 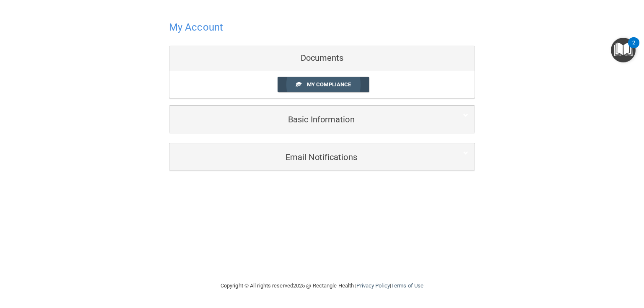 I want to click on h5: Email Notifications, so click(x=309, y=158).